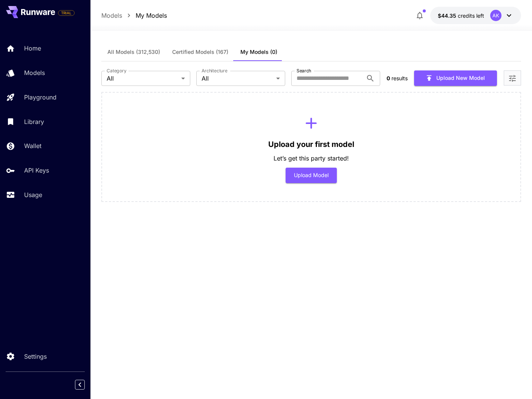 The width and height of the screenshot is (532, 399). Describe the element at coordinates (151, 15) in the screenshot. I see `p: My Models` at that location.